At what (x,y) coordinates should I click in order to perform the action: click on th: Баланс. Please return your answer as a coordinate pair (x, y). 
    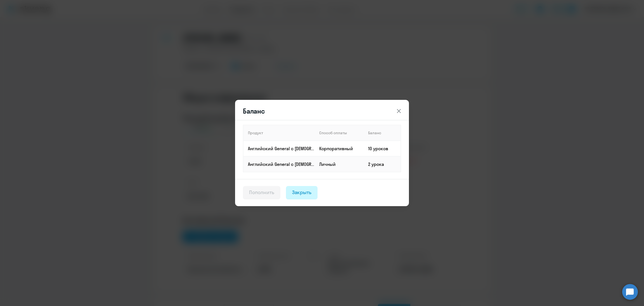
    Looking at the image, I should click on (382, 133).